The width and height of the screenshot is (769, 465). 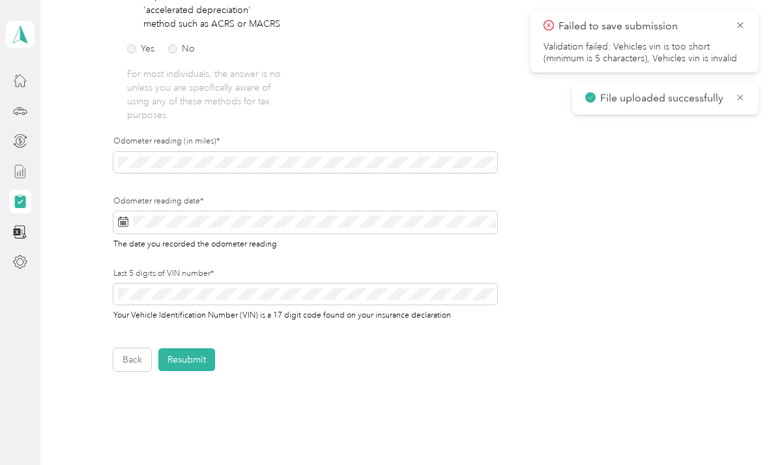 What do you see at coordinates (141, 49) in the screenshot?
I see `label: Yes` at bounding box center [141, 49].